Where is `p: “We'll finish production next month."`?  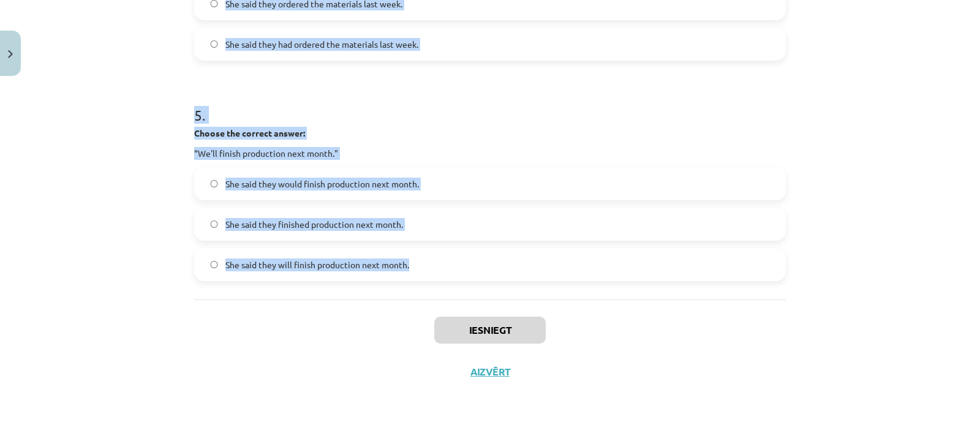 p: “We'll finish production next month." is located at coordinates (490, 153).